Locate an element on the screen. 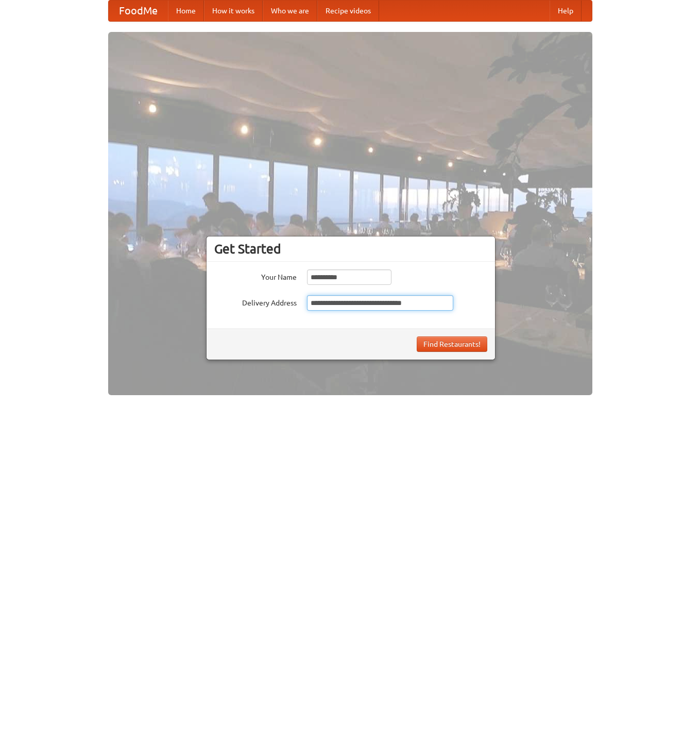 This screenshot has height=729, width=700. a: Who we are is located at coordinates (290, 11).